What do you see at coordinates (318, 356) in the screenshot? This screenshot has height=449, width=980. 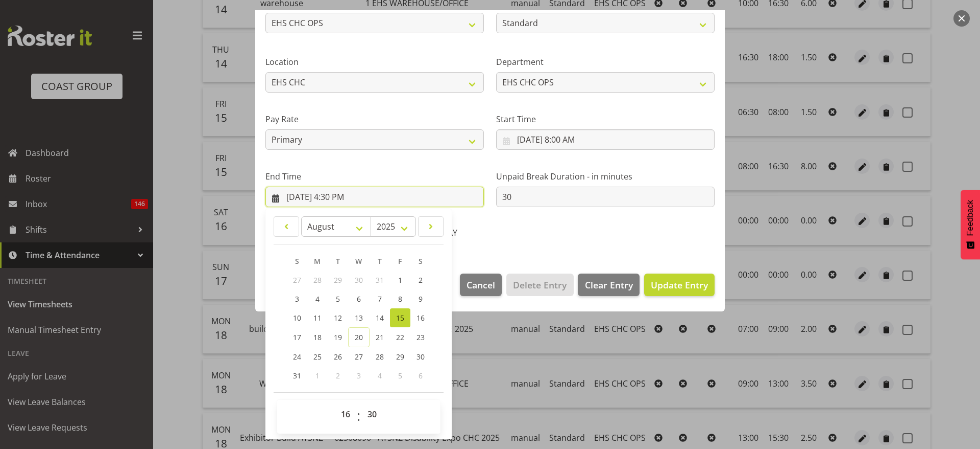 I see `a: 25` at bounding box center [318, 356].